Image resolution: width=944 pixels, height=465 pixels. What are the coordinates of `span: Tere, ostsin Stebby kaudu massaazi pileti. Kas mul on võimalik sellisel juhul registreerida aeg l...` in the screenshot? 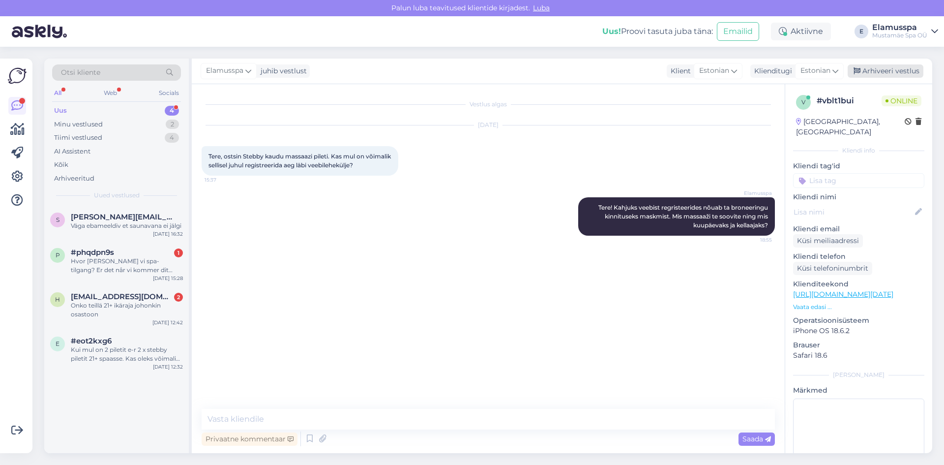 It's located at (300, 160).